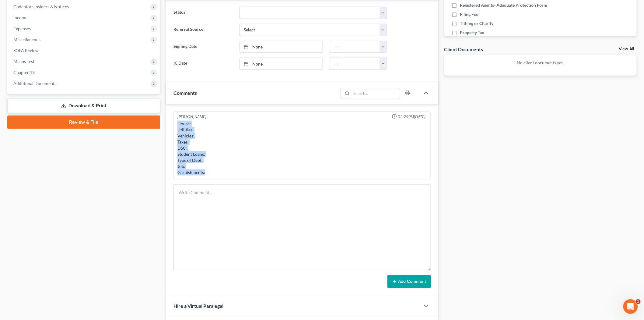 Image resolution: width=644 pixels, height=320 pixels. I want to click on span: Registered Agents- Adequate Protection Form, so click(503, 5).